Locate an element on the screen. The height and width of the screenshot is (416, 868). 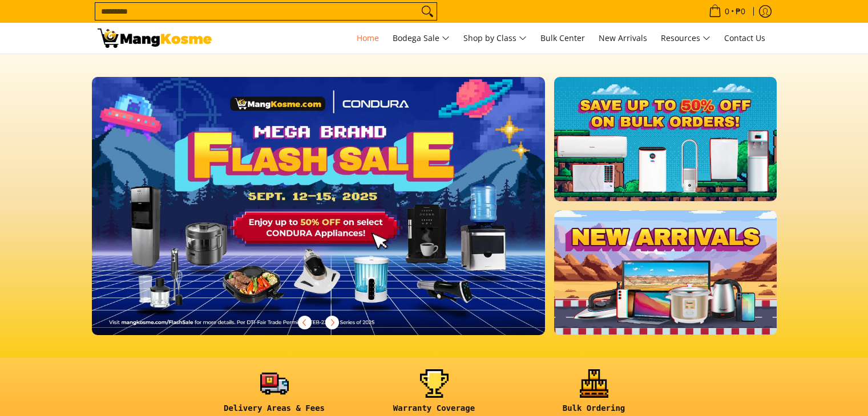
a: Resources is located at coordinates (685, 38).